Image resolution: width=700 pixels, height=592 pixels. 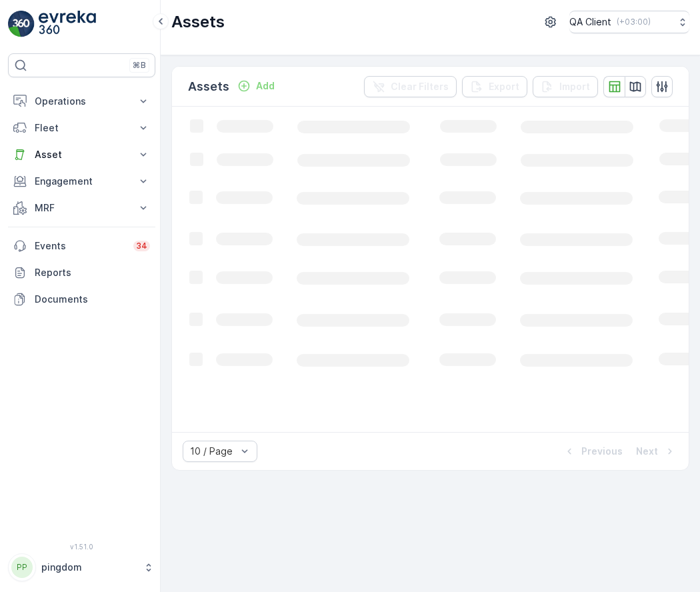 What do you see at coordinates (139, 65) in the screenshot?
I see `p: ⌘B` at bounding box center [139, 65].